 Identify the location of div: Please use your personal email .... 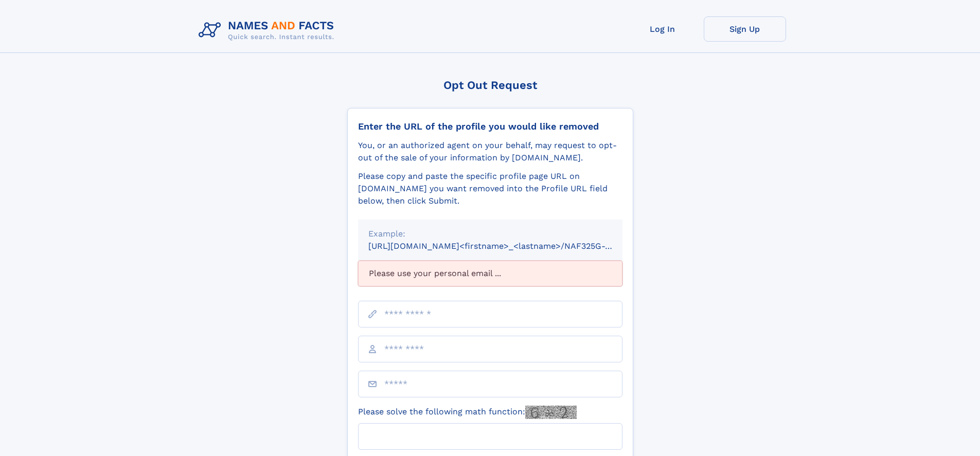
(490, 274).